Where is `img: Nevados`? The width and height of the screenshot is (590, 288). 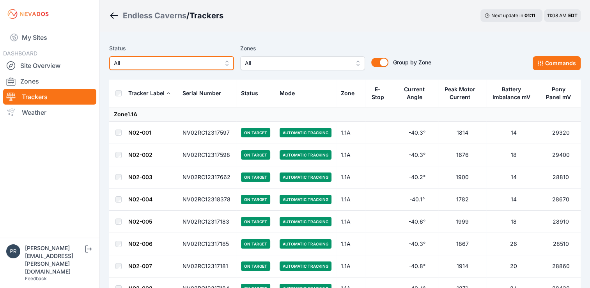 img: Nevados is located at coordinates (28, 14).